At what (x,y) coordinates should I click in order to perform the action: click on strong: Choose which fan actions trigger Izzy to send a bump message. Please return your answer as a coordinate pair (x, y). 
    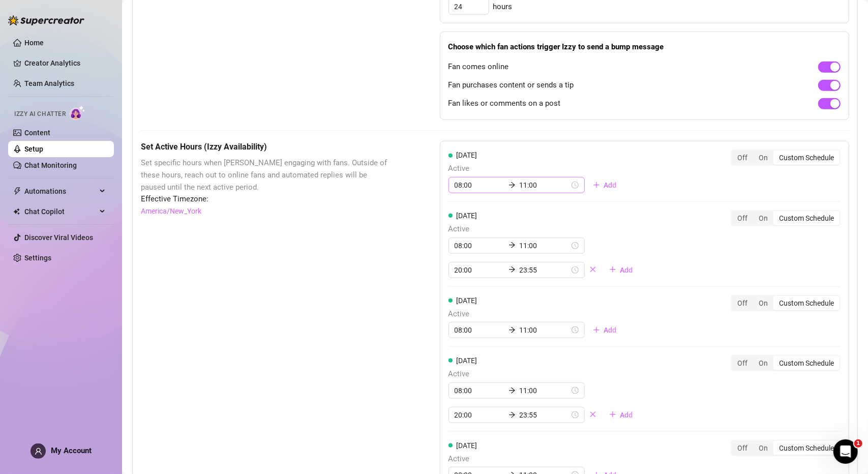
    Looking at the image, I should click on (556, 47).